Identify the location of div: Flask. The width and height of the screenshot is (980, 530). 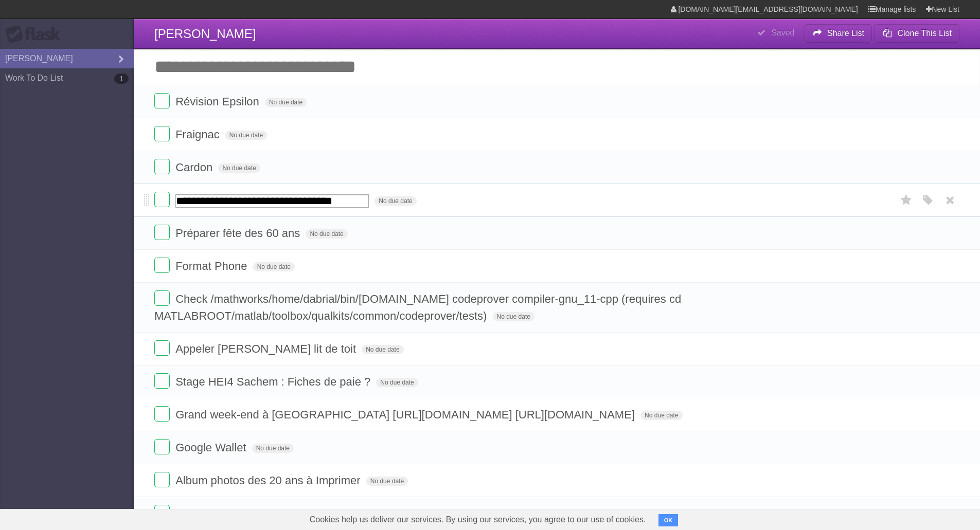
(36, 34).